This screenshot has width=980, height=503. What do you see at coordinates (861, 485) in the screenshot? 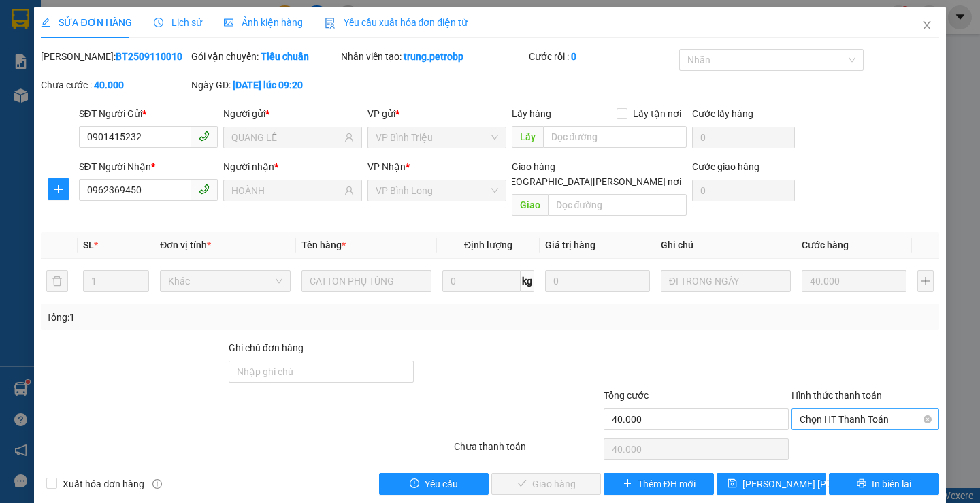
I see `span: printer` at bounding box center [861, 485].